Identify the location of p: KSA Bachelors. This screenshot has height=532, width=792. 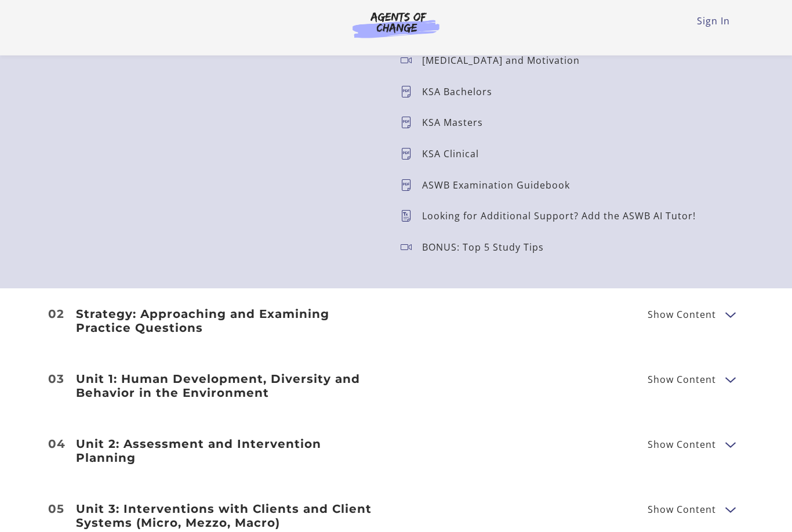
(462, 92).